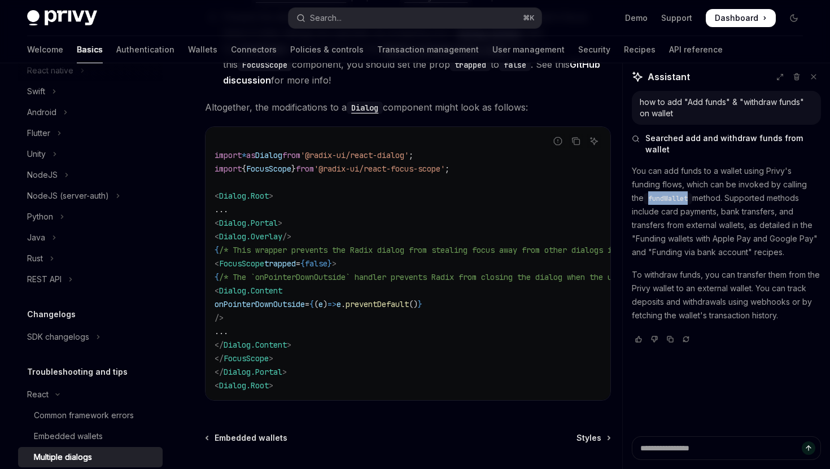 Image resolution: width=830 pixels, height=469 pixels. What do you see at coordinates (316, 264) in the screenshot?
I see `span: false` at bounding box center [316, 264].